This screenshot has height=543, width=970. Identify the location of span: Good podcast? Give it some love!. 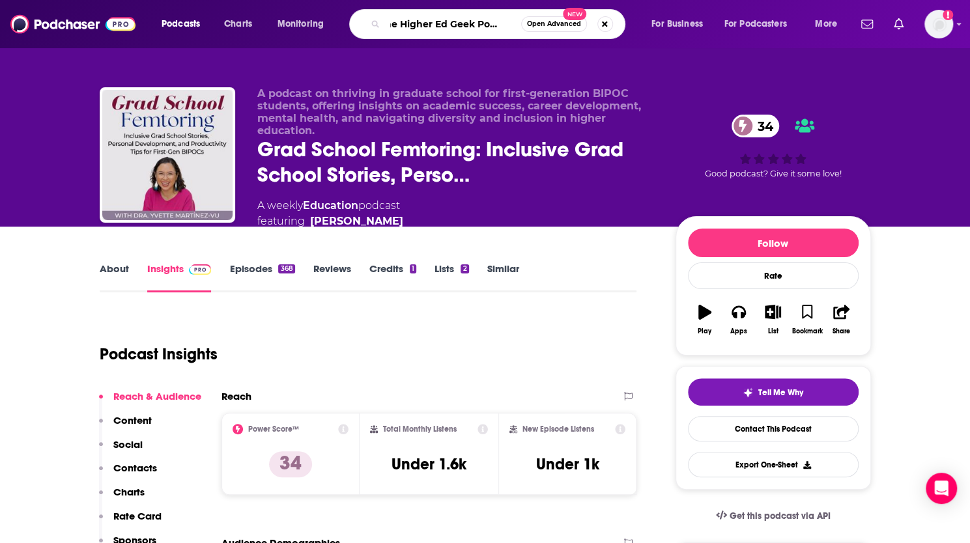
(773, 173).